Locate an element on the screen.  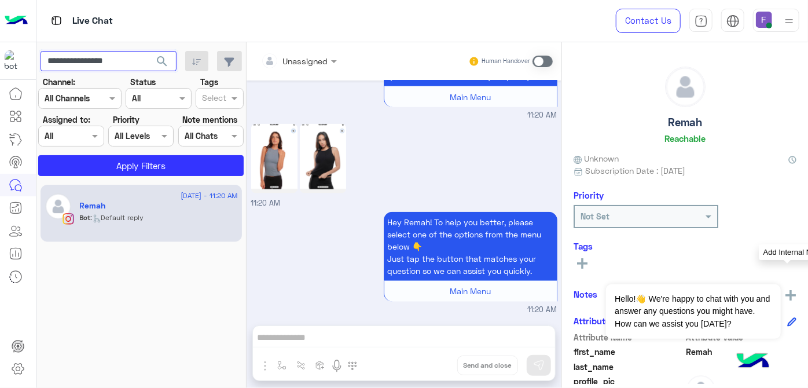
img: hulul-logo.png is located at coordinates (753, 362).